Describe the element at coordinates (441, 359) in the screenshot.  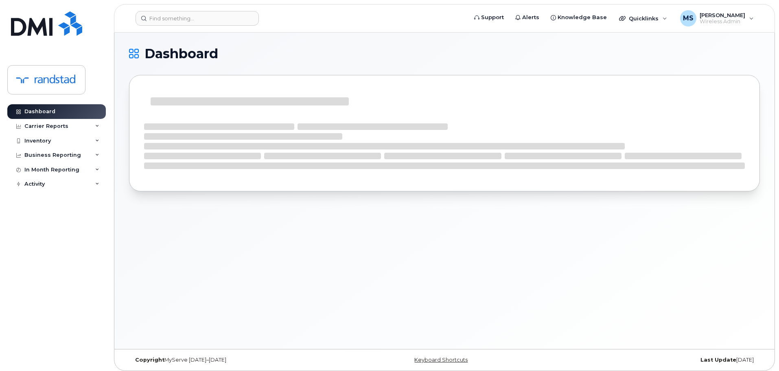
I see `a: Keyboard Shortcuts` at that location.